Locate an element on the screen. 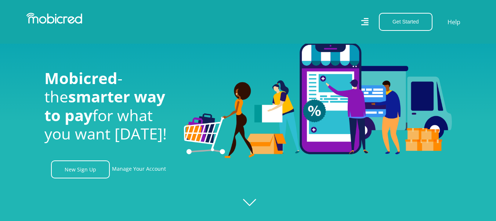 This screenshot has width=496, height=221. span: Mobicred is located at coordinates (81, 78).